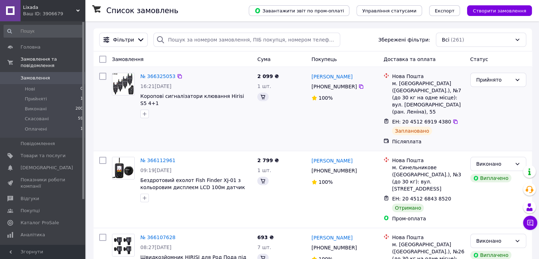 The width and height of the screenshot is (539, 259). Describe the element at coordinates (30, 210) in the screenshot. I see `span: Покупці` at that location.